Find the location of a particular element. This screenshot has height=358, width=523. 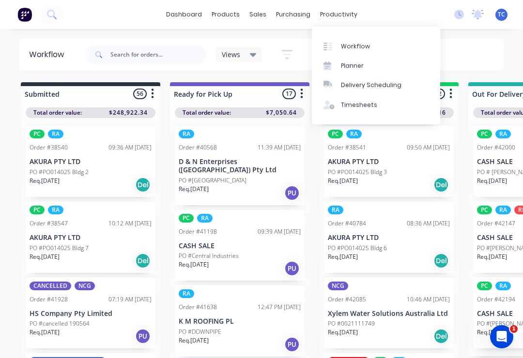

span: $248,922.34 is located at coordinates (128, 113).